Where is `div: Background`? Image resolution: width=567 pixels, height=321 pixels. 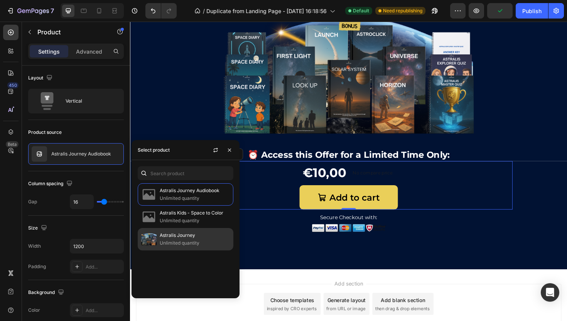
div: Background is located at coordinates (47, 292).